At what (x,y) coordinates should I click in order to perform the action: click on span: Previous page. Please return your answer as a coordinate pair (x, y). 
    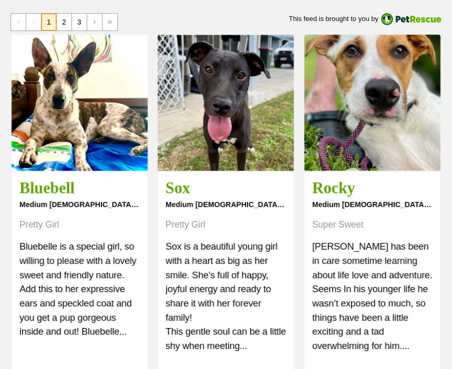
    Looking at the image, I should click on (34, 22).